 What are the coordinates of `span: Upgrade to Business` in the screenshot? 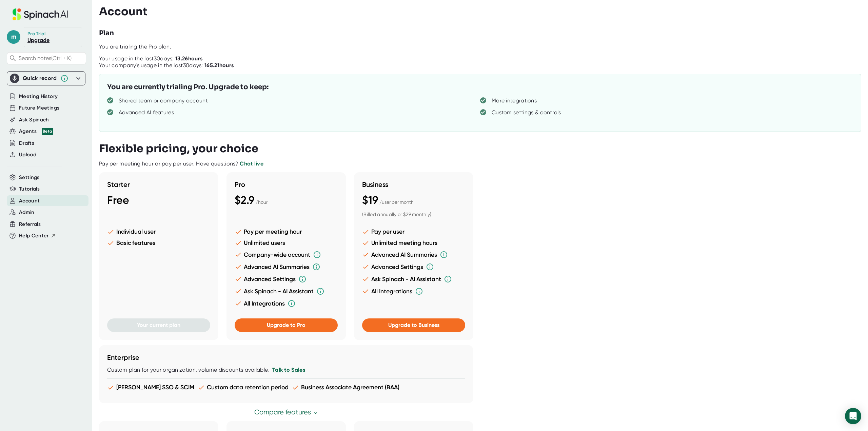 It's located at (414, 325).